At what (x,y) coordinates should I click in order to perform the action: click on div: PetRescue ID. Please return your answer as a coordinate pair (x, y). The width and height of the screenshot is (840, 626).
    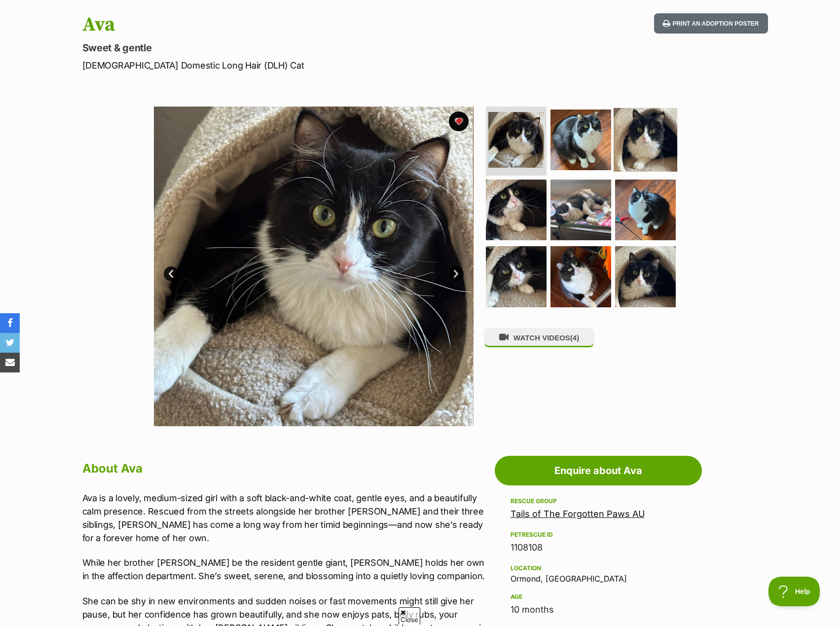
    Looking at the image, I should click on (598, 535).